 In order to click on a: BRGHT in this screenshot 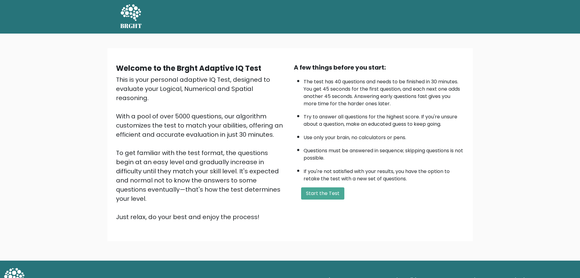, I will do `click(131, 17)`.